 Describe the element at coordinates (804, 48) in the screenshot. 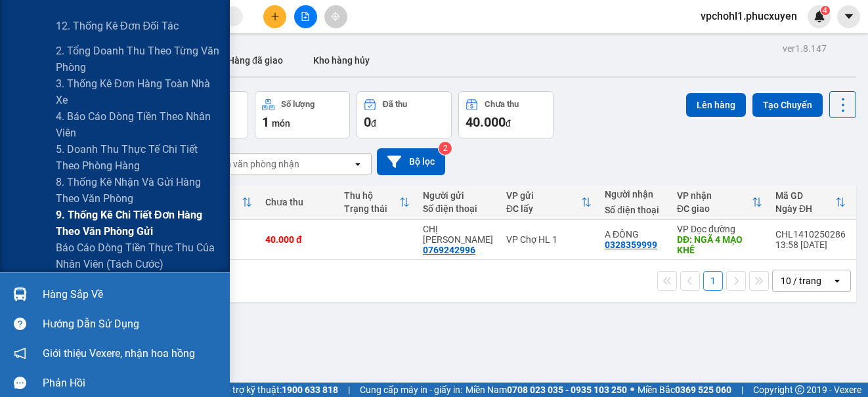

I see `div: ver 1.8.147` at that location.